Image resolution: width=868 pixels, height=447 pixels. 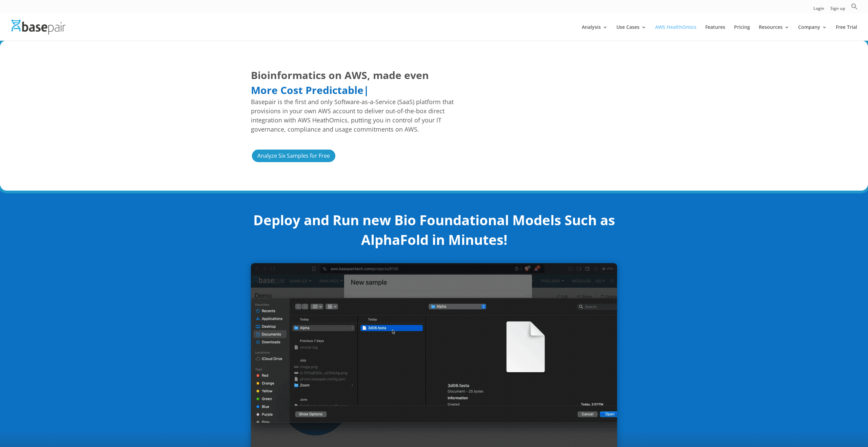 What do you see at coordinates (812, 32) in the screenshot?
I see `a: Company` at bounding box center [812, 32].